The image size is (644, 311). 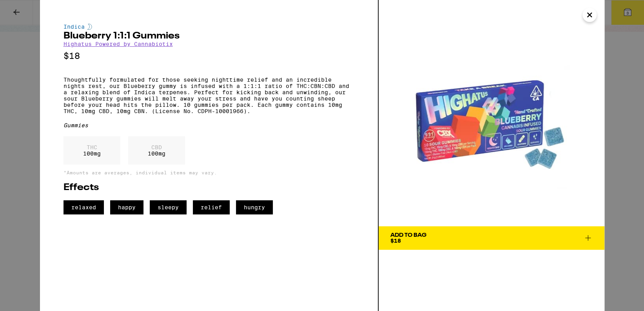 I want to click on span: sleepy, so click(x=168, y=207).